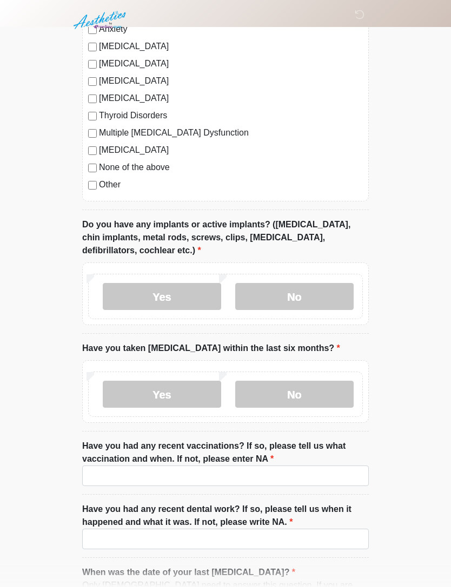 This screenshot has width=451, height=587. What do you see at coordinates (92, 186) in the screenshot?
I see `input: Other` at bounding box center [92, 186].